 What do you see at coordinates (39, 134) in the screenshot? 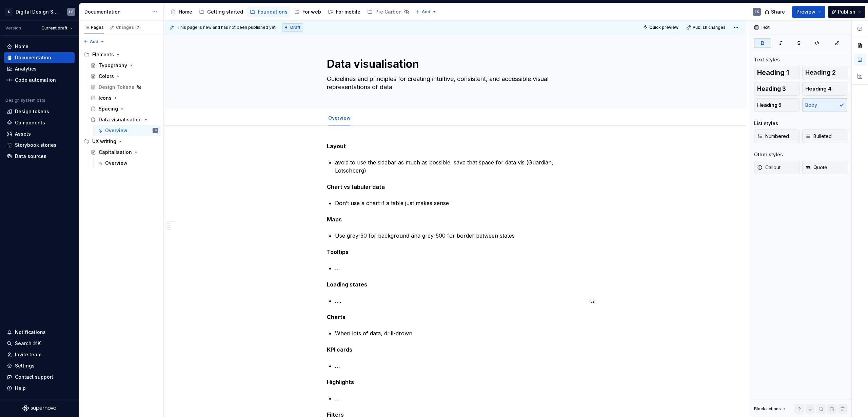
I see `a: Assets` at bounding box center [39, 134].